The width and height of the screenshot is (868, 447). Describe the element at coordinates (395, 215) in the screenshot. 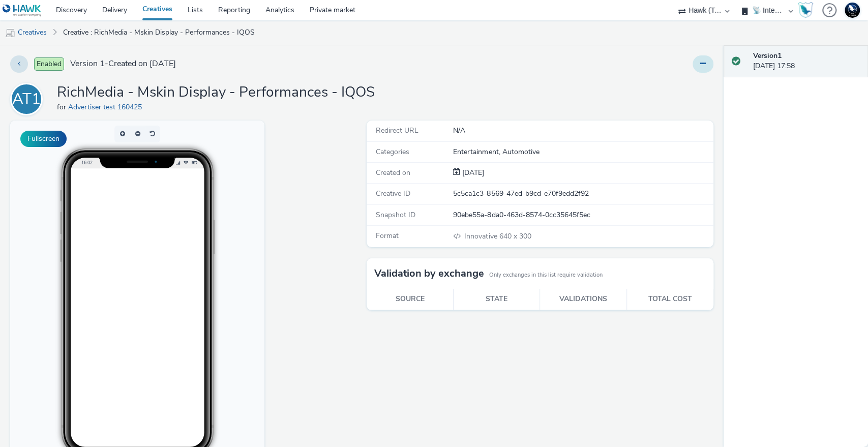

I see `span: Snapshot ID` at that location.